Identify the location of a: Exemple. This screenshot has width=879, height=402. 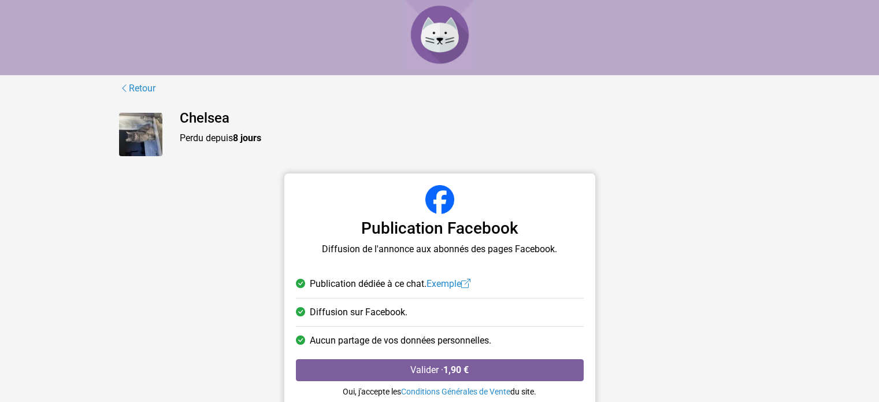
(448, 283).